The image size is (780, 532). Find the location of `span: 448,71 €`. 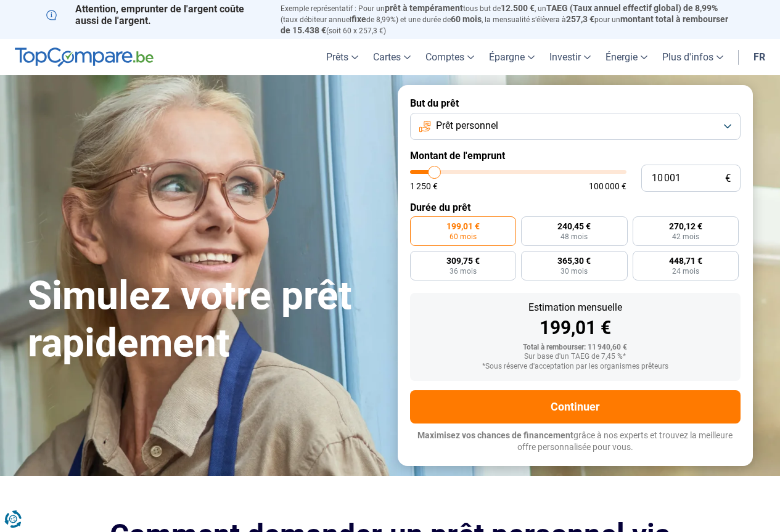

span: 448,71 € is located at coordinates (685, 261).